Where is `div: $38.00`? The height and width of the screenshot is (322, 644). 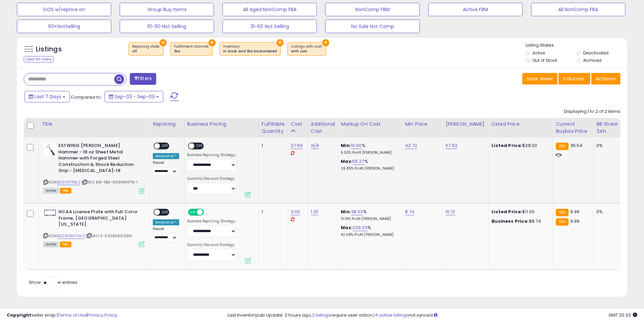 div: $38.00 is located at coordinates (520, 145).